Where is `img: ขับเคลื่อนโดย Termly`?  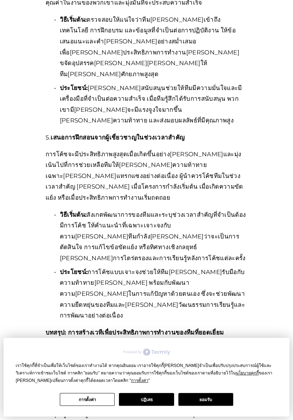 img: ขับเคลื่อนโดย Termly is located at coordinates (147, 352).